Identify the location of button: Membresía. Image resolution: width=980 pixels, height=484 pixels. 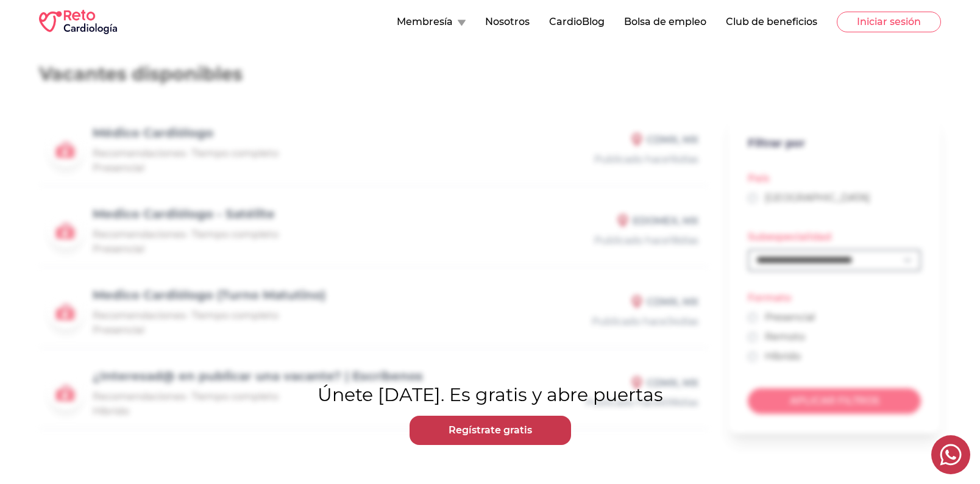
(431, 22).